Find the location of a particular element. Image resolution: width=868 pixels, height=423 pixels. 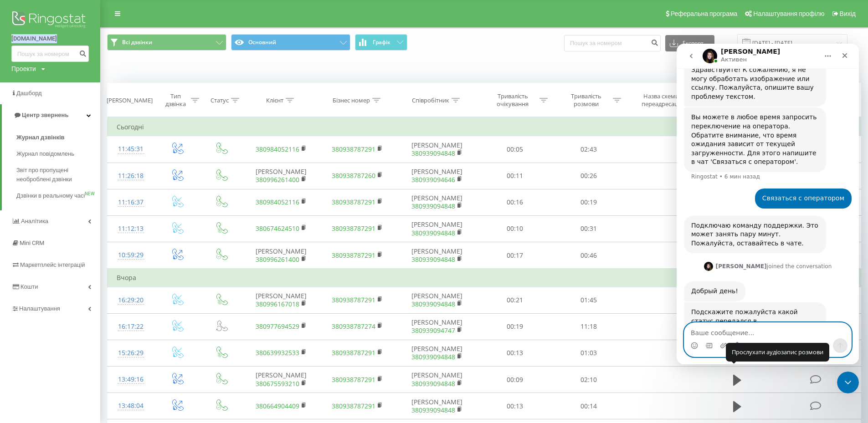

div: 11:26:18 is located at coordinates (131, 176).